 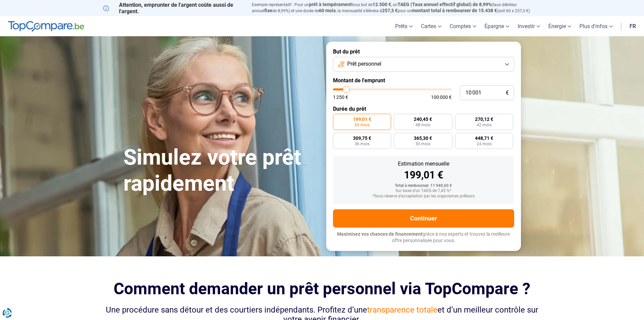 What do you see at coordinates (484, 138) in the screenshot?
I see `span: 448,71 €` at bounding box center [484, 138].